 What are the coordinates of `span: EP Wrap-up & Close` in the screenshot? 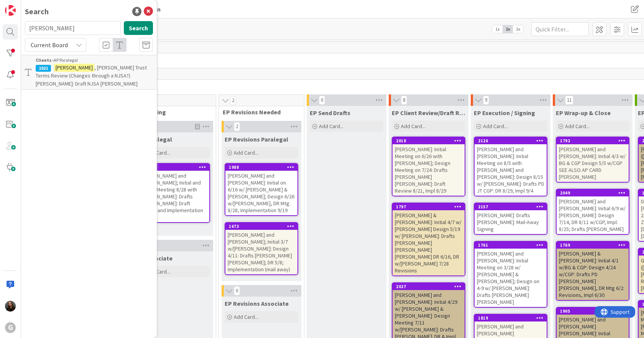 It's located at (583, 113).